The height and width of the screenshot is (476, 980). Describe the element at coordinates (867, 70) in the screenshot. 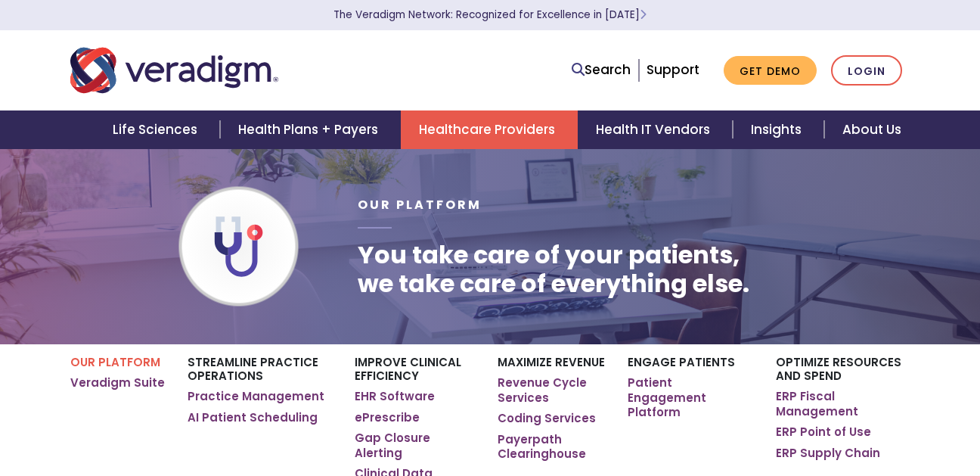

I see `a: Login` at that location.